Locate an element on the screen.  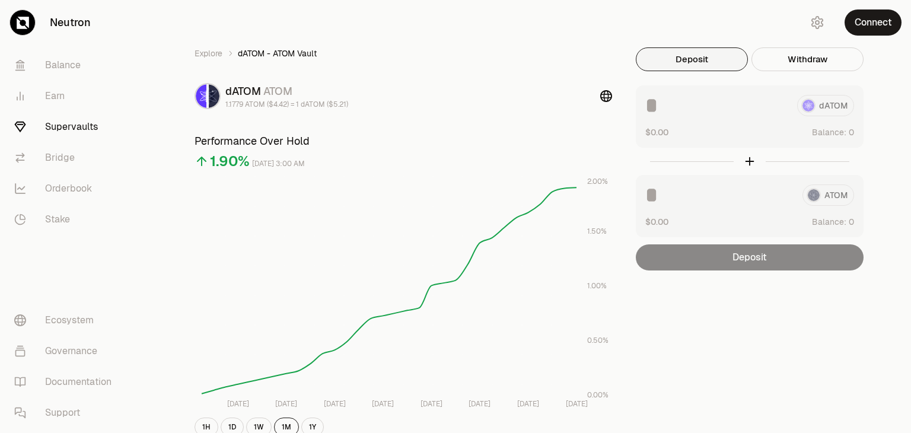
img: ATOM Logo is located at coordinates (214, 96).